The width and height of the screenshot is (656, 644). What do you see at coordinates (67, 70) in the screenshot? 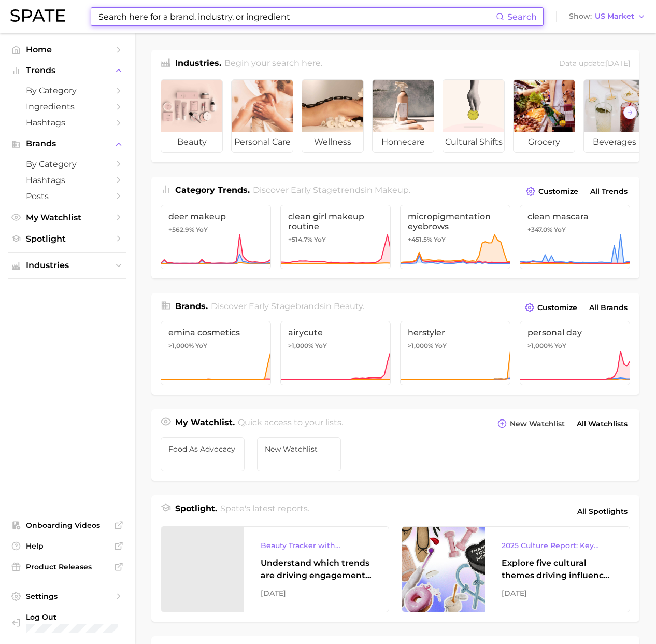
I see `button: Trends` at bounding box center [67, 70].